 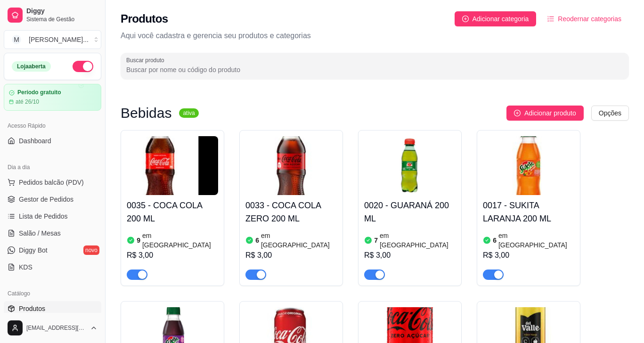 I want to click on h4: 0017 - SUKITA LARANJA 200 ML, so click(x=528, y=212).